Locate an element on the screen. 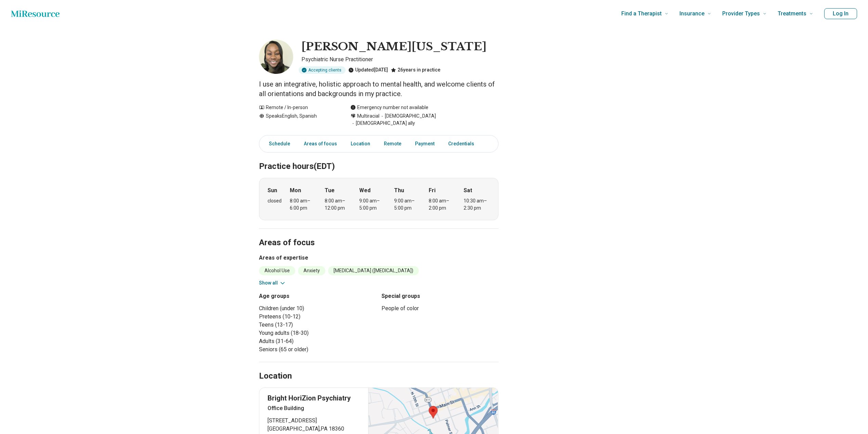 The width and height of the screenshot is (868, 434). div: Remote / In-person is located at coordinates (298, 108).